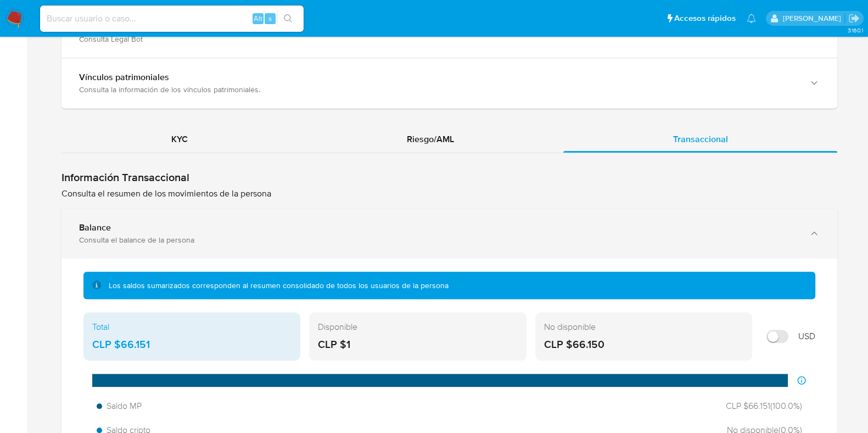 Image resolution: width=868 pixels, height=433 pixels. I want to click on span: Transaccional, so click(700, 139).